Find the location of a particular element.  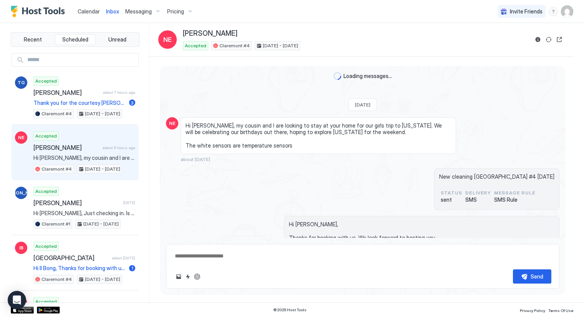

a: Host Tools Logo is located at coordinates (40, 12).